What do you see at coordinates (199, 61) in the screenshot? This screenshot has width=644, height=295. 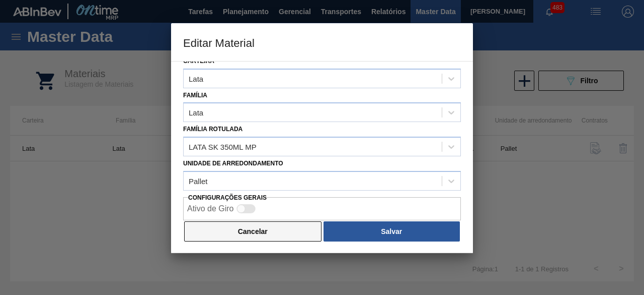 I see `label: Carteira` at bounding box center [199, 61].